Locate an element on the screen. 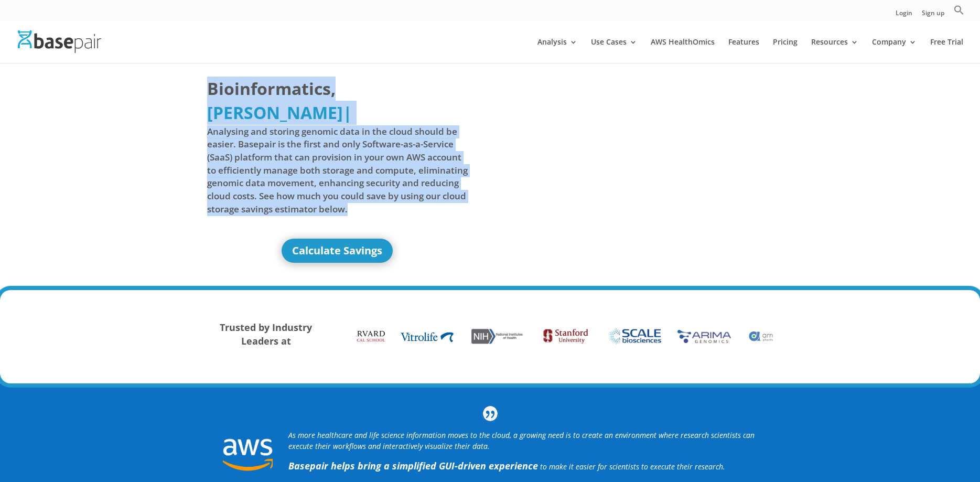 The image size is (980, 482). i: As more healthcare and life science information moves to the cloud, a growing need is to create a... is located at coordinates (522, 440).